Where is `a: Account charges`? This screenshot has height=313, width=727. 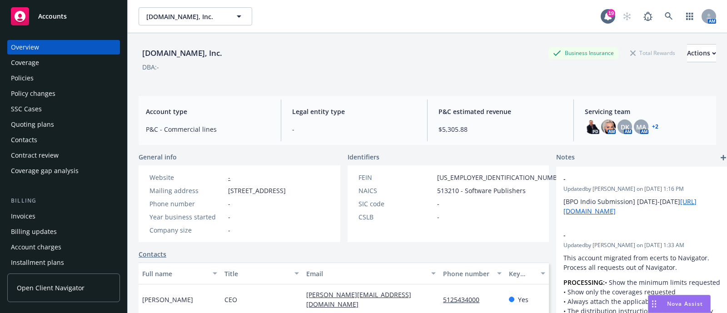 a: Account charges is located at coordinates (64, 247).